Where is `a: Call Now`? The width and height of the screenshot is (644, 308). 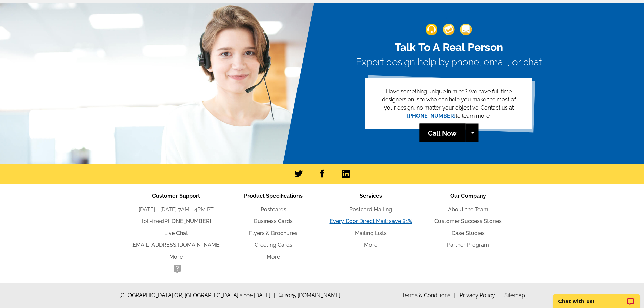 a: Call Now is located at coordinates (442, 133).